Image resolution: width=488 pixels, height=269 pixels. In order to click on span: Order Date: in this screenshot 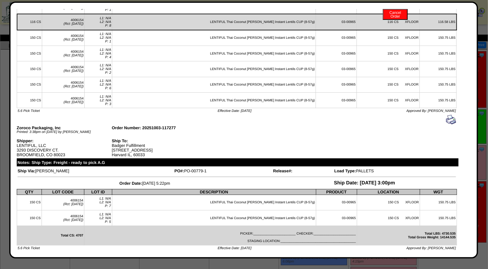, I will do `click(130, 183)`.